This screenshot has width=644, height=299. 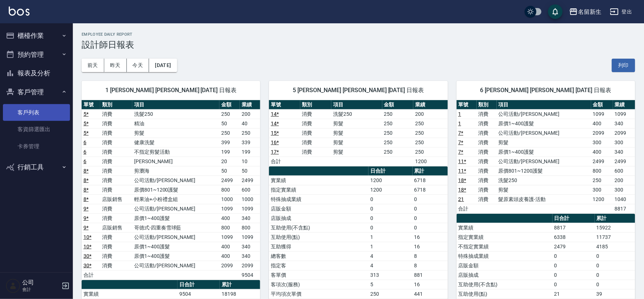 I want to click on td: 不指定實業績, so click(x=504, y=247).